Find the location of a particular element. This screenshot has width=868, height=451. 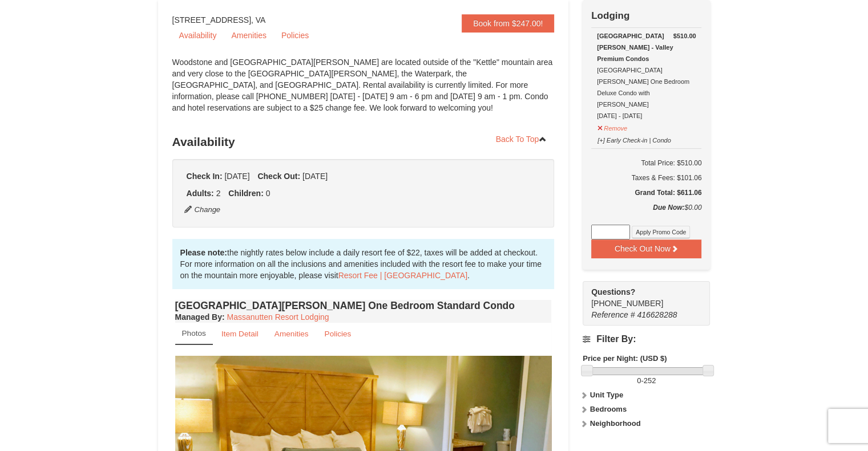

button: Change is located at coordinates (202, 210).